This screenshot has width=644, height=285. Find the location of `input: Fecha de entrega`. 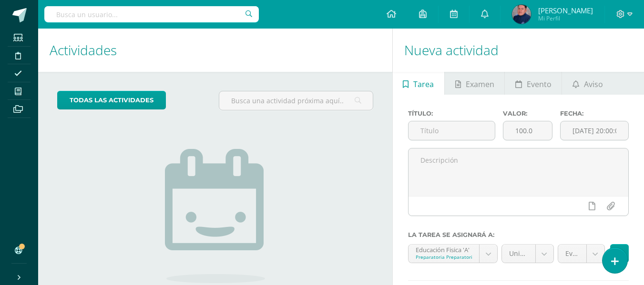

input: Fecha de entrega is located at coordinates (594, 130).